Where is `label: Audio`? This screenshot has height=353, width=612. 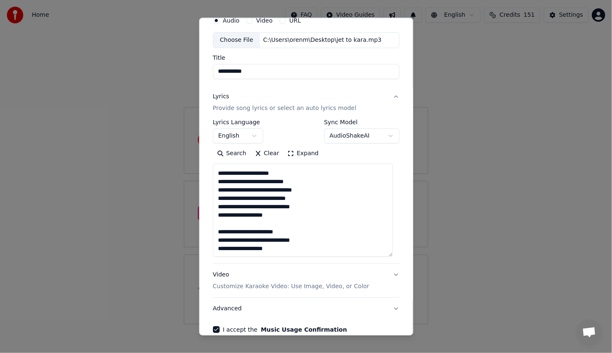
label: Audio is located at coordinates (231, 20).